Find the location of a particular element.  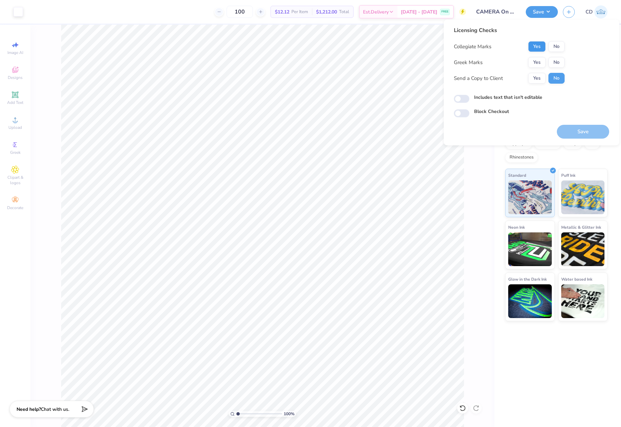

span: Neon Ink is located at coordinates (516, 227).